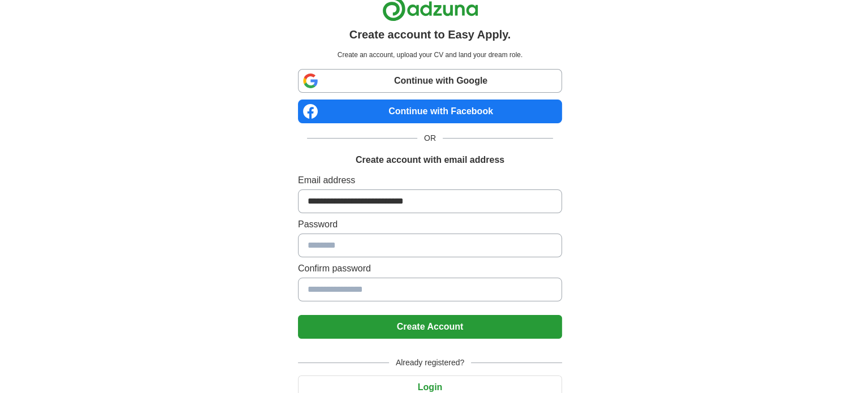  I want to click on label: Email address, so click(430, 180).